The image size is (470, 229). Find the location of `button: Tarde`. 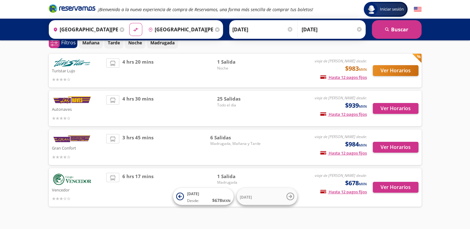

button: Tarde is located at coordinates (114, 43).